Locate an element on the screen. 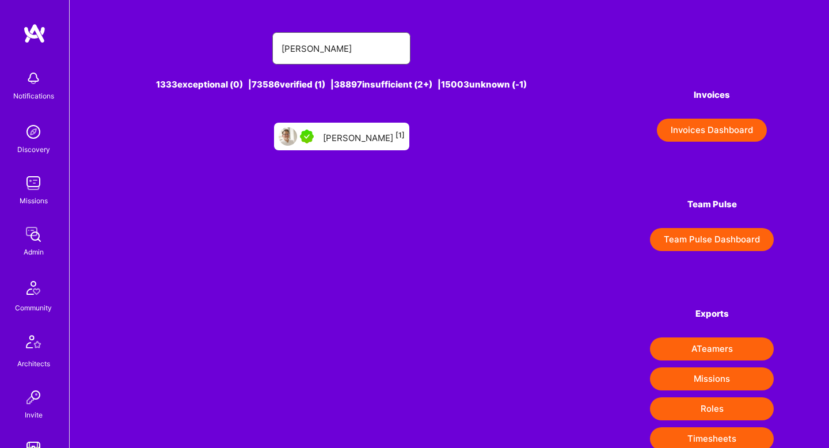 This screenshot has height=448, width=829. img: A.Teamer in Residence is located at coordinates (307, 136).